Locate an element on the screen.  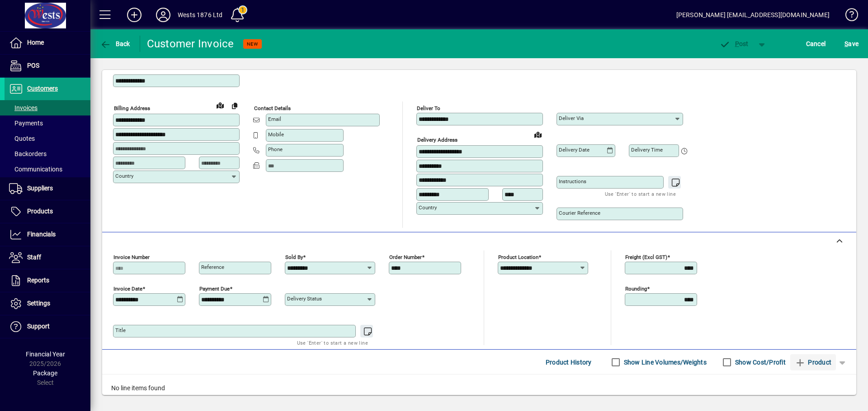
button: Add is located at coordinates (134, 15).